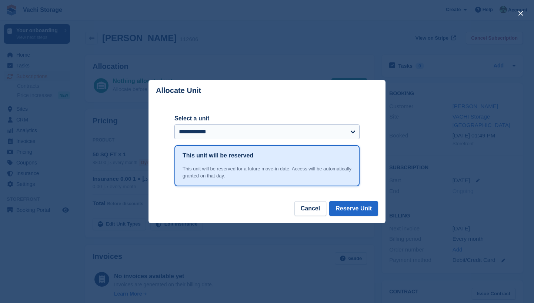  I want to click on h1: This unit will be reserved, so click(218, 155).